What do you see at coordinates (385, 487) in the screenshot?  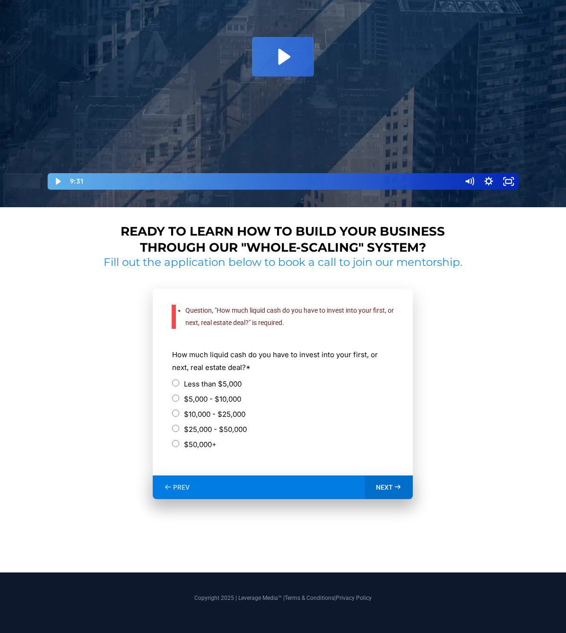 I see `span: NEXT` at bounding box center [385, 487].